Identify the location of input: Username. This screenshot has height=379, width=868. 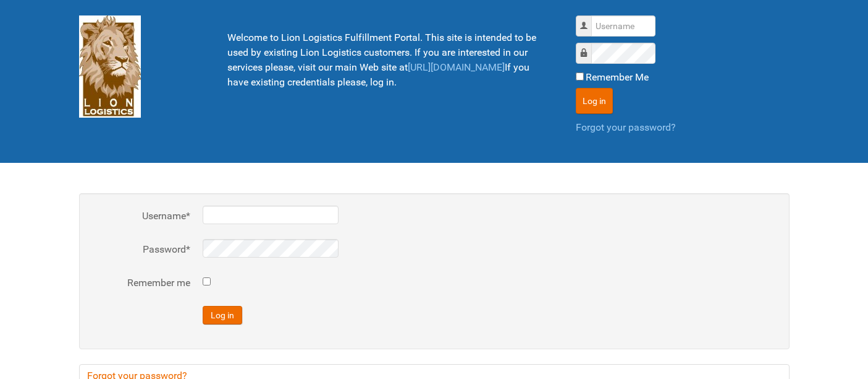
(623, 26).